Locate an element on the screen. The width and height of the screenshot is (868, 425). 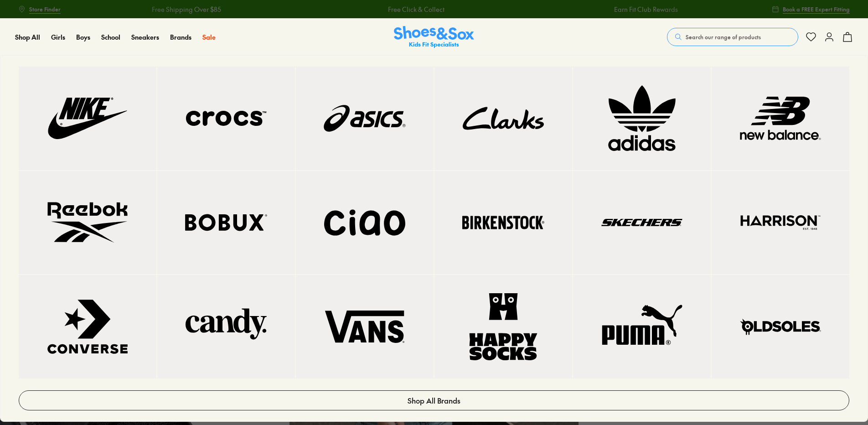
a: Shop All Brands is located at coordinates (434, 400).